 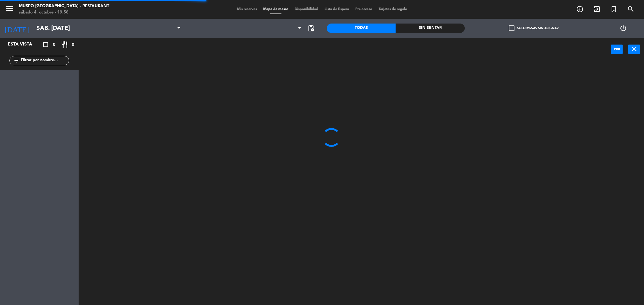 I want to click on button: menu, so click(x=9, y=9).